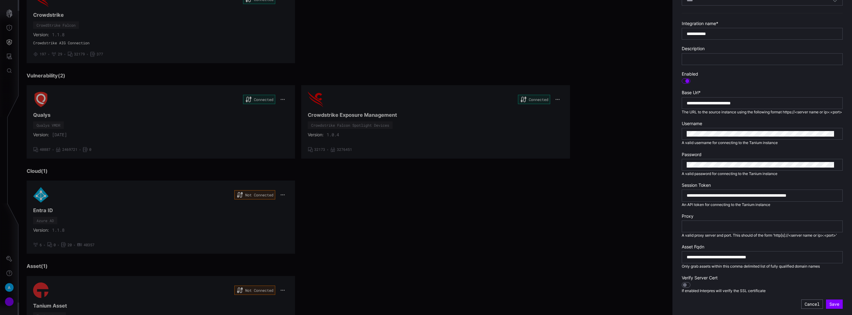 This screenshot has height=315, width=852. What do you see at coordinates (763, 247) in the screenshot?
I see `label: Asset Fqdn` at bounding box center [763, 247].